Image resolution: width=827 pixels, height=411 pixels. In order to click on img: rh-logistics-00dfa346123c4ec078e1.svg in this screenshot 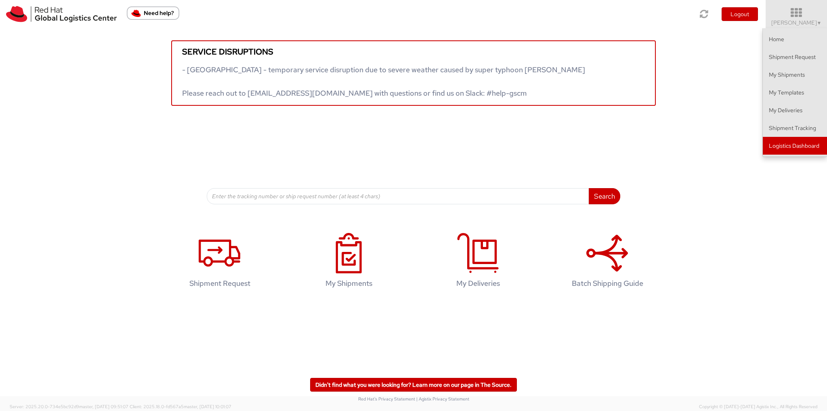, I will do `click(61, 14)`.